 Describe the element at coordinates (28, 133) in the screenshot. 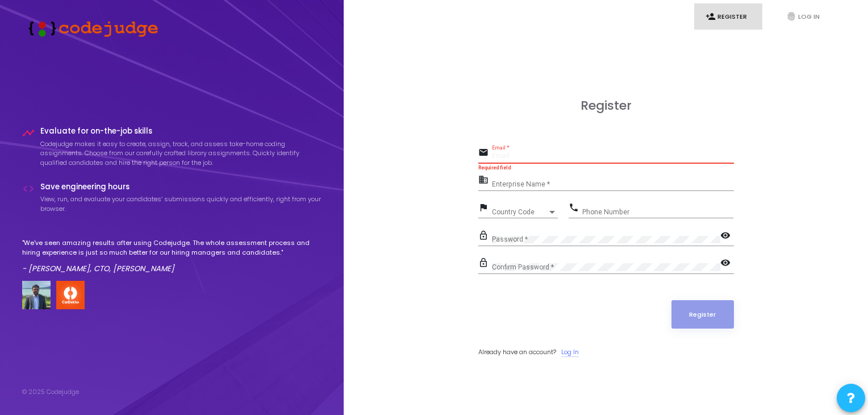

I see `i: timeline` at that location.